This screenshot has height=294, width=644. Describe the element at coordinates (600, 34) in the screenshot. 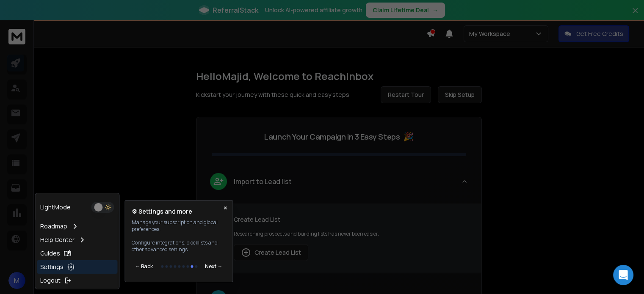

I see `p: Get Free Credits` at that location.